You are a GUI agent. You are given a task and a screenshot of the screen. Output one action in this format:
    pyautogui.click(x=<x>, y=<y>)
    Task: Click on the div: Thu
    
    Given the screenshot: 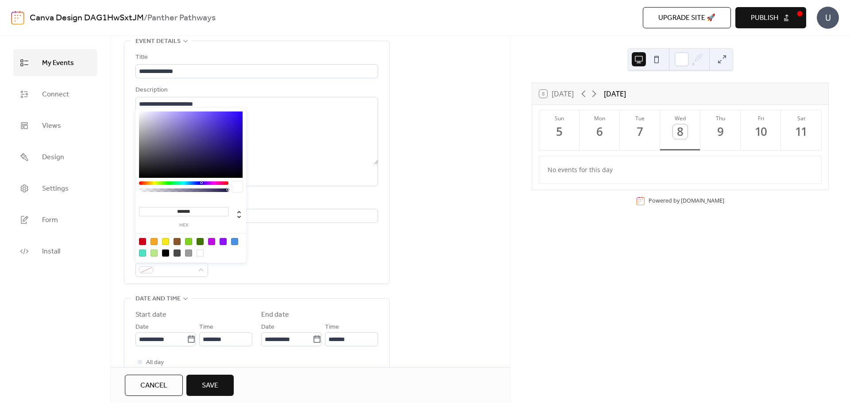 What is the action you would take?
    pyautogui.click(x=720, y=118)
    